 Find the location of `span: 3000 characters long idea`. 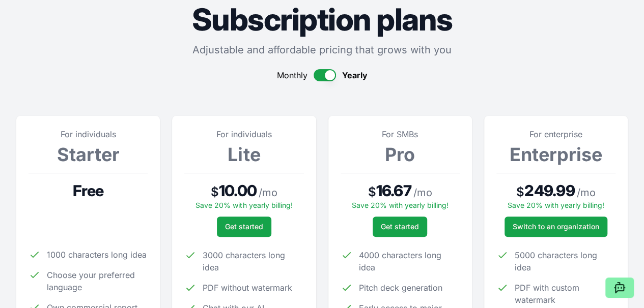

span: 3000 characters long idea is located at coordinates (253, 262).